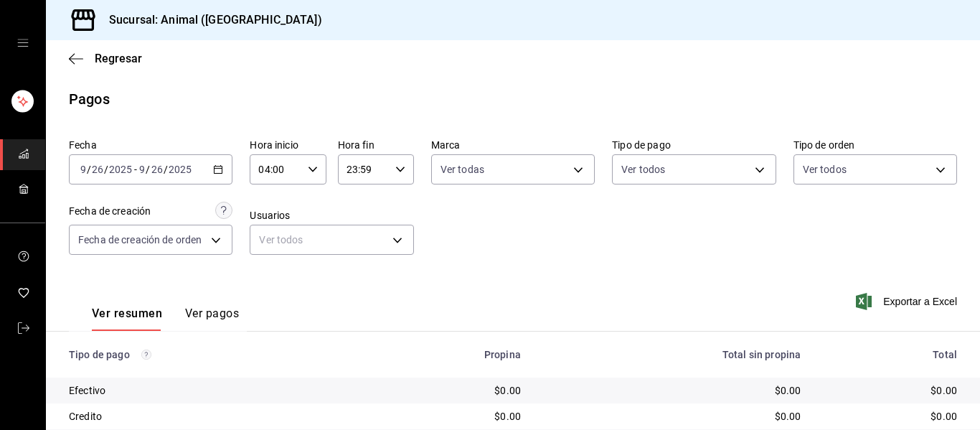 This screenshot has width=980, height=430. I want to click on div: Efectivo, so click(212, 390).